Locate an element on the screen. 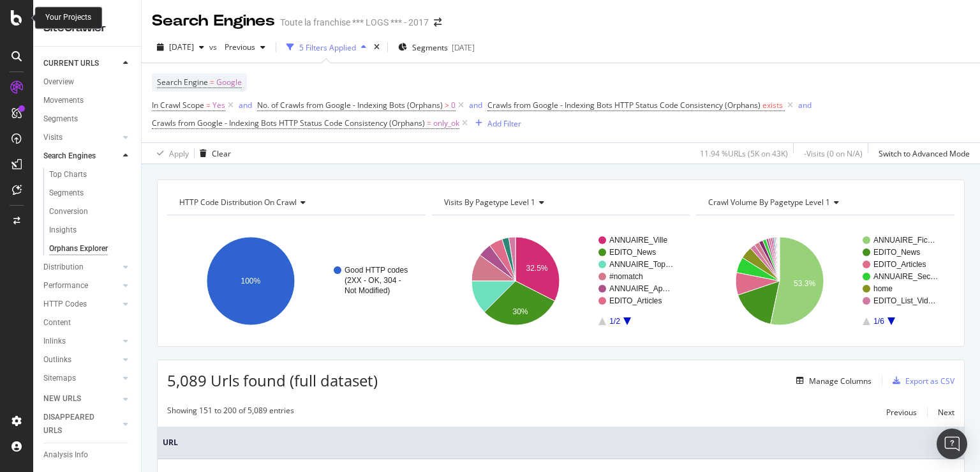 Image resolution: width=980 pixels, height=472 pixels. div: Clear is located at coordinates (221, 153).